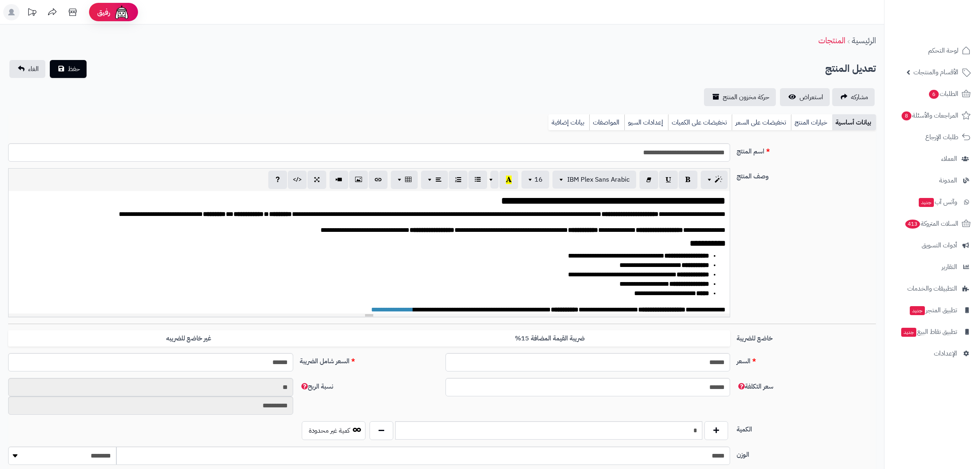 The image size is (980, 469). Describe the element at coordinates (932, 159) in the screenshot. I see `a: العملاء` at that location.